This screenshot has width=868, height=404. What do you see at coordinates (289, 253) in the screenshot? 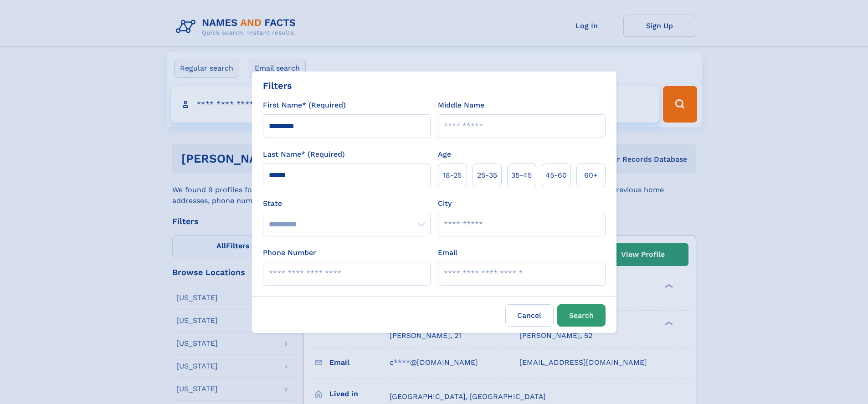
I see `label: Phone Number` at bounding box center [289, 253].